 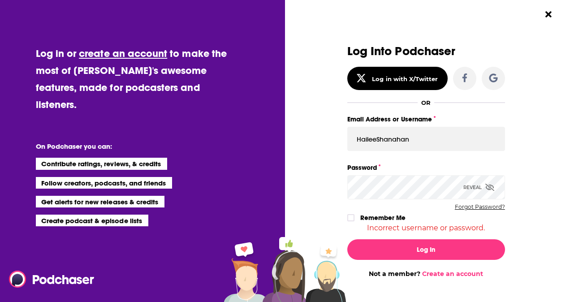 What do you see at coordinates (426, 228) in the screenshot?
I see `div: Incorrect username or password.` at bounding box center [426, 228].